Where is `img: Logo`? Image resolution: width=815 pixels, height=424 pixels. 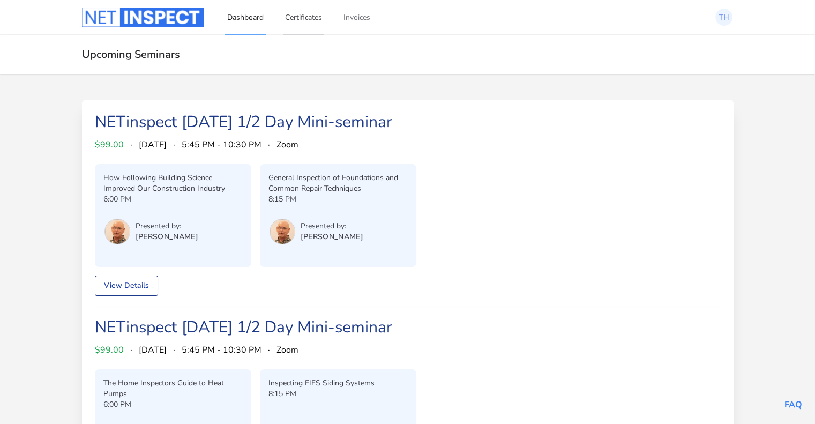
img: Logo is located at coordinates (143, 17).